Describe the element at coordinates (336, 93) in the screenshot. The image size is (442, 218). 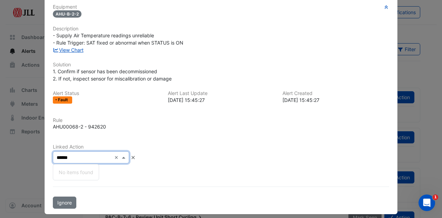
I see `h6: Alert Created` at that location.